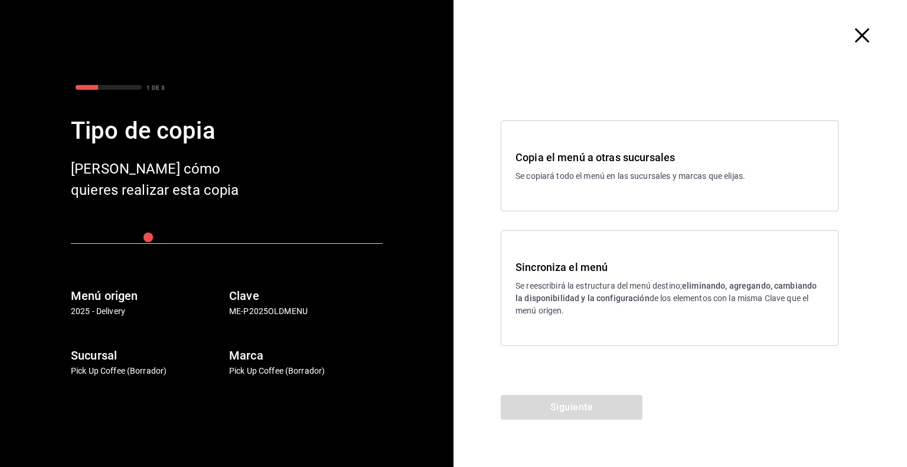 The height and width of the screenshot is (467, 907). I want to click on h3: Copia el menú a otras sucursales, so click(670, 157).